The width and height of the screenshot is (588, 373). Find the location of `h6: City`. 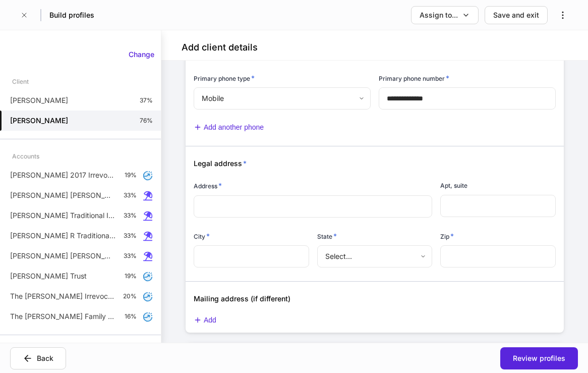

h6: City is located at coordinates (202, 236).